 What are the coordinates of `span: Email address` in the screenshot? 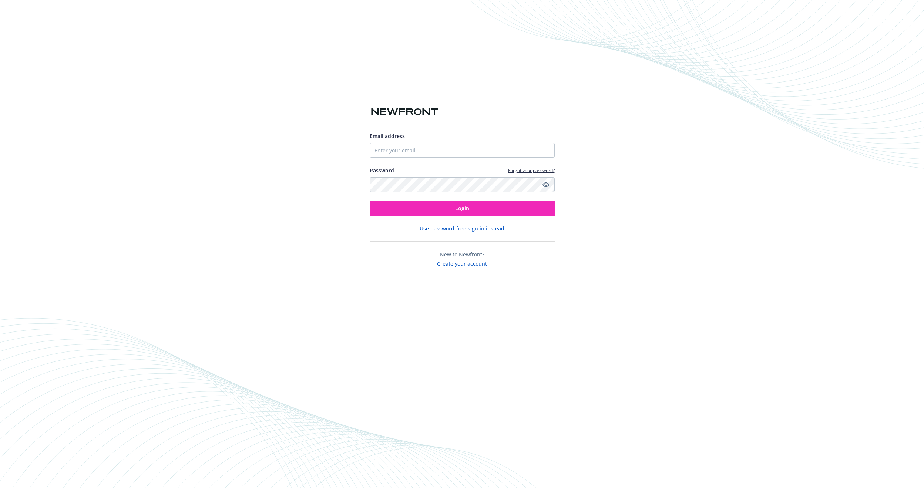 It's located at (387, 136).